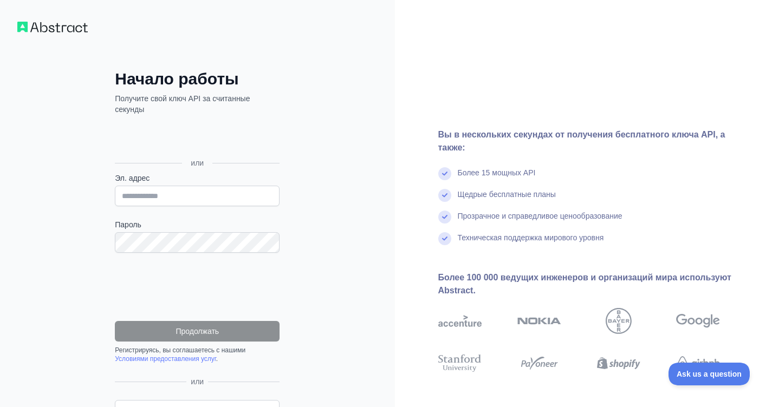  Describe the element at coordinates (197, 382) in the screenshot. I see `span: или` at that location.